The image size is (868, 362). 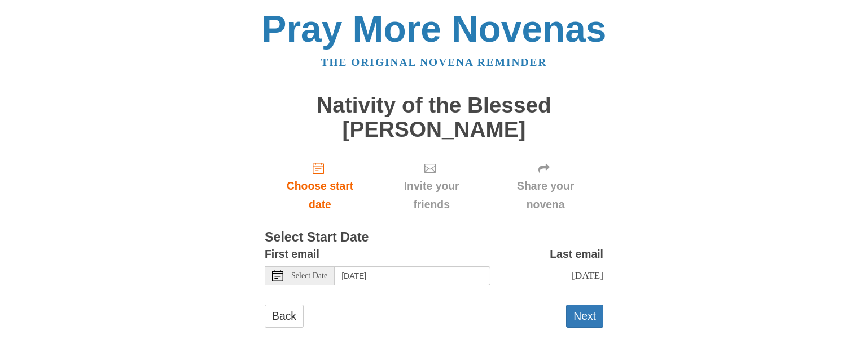 What do you see at coordinates (545, 196) in the screenshot?
I see `span: Share your novena` at bounding box center [545, 196].